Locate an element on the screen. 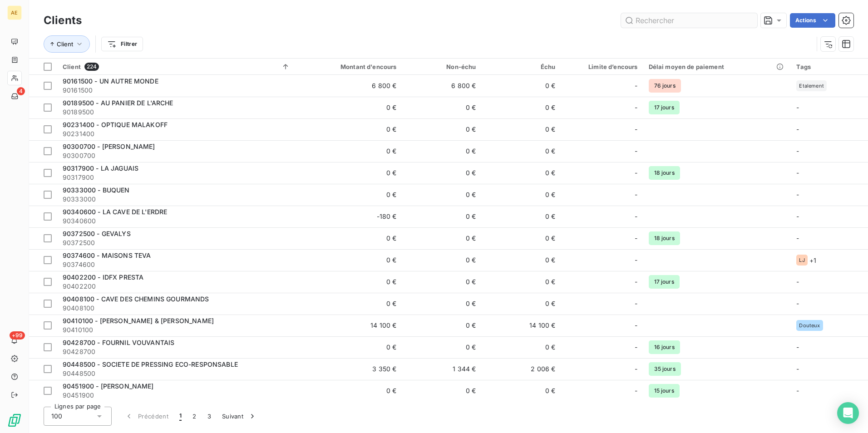 This screenshot has width=868, height=433. span: 16 jours is located at coordinates (664, 347).